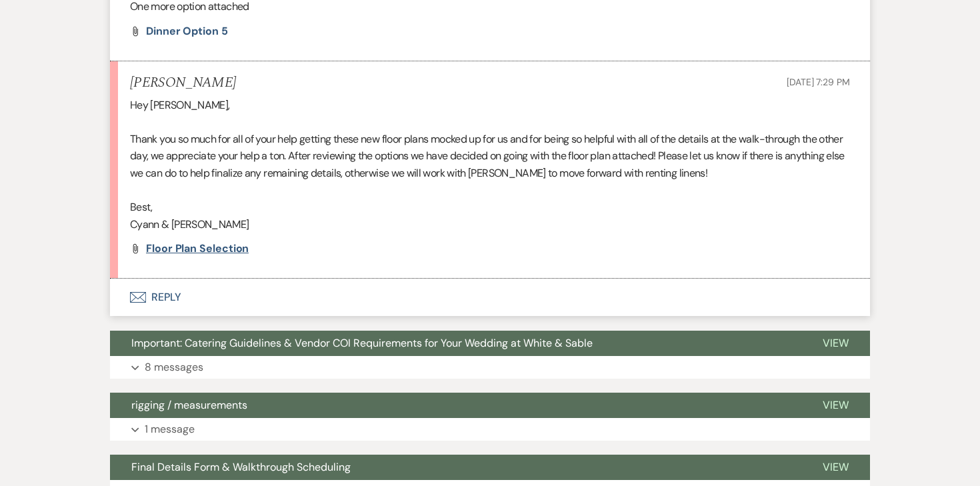 The width and height of the screenshot is (980, 486). Describe the element at coordinates (241, 467) in the screenshot. I see `span: Final Details Form & Walkthrough Scheduling` at that location.